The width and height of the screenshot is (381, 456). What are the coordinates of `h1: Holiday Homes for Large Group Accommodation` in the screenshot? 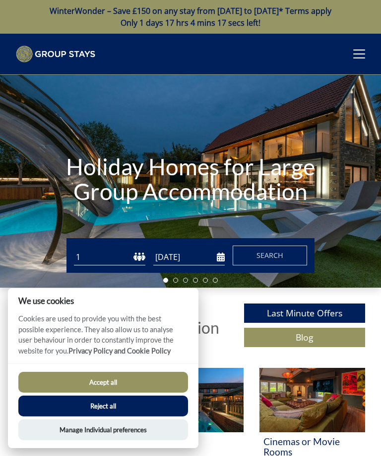 It's located at (190, 179).